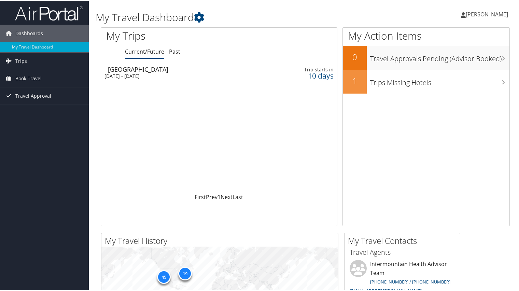 This screenshot has width=519, height=291. Describe the element at coordinates (49, 12) in the screenshot. I see `img: airportal-logo.png` at that location.